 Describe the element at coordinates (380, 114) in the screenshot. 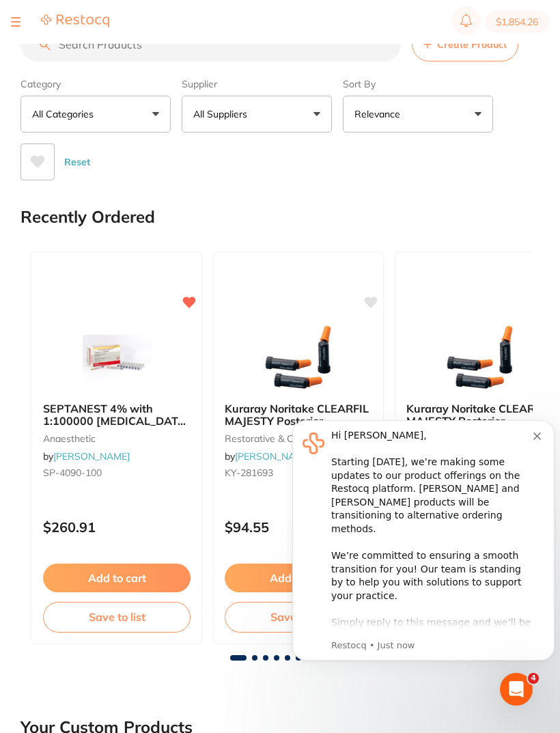

I see `p: Relevance` at that location.